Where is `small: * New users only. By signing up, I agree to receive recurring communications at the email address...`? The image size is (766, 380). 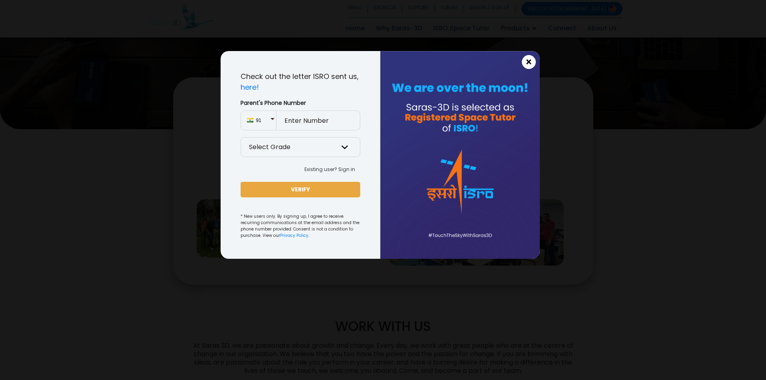
small: * New users only. By signing up, I agree to receive recurring communications at the email address... is located at coordinates (300, 226).